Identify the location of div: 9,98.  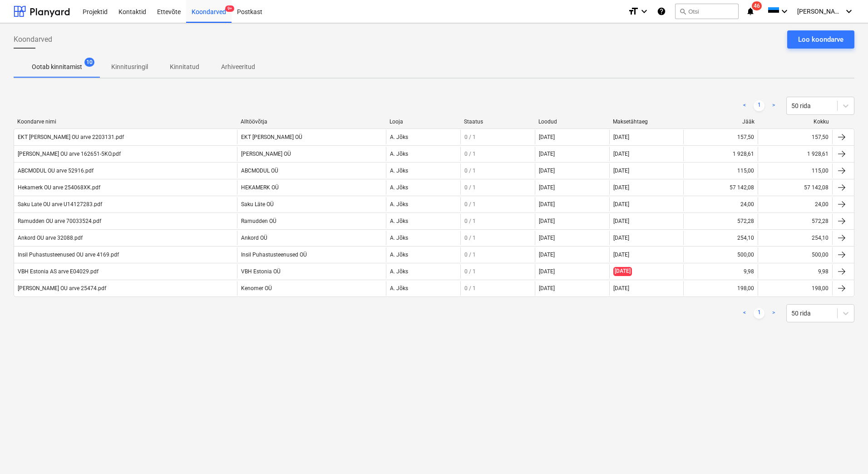
(823, 271).